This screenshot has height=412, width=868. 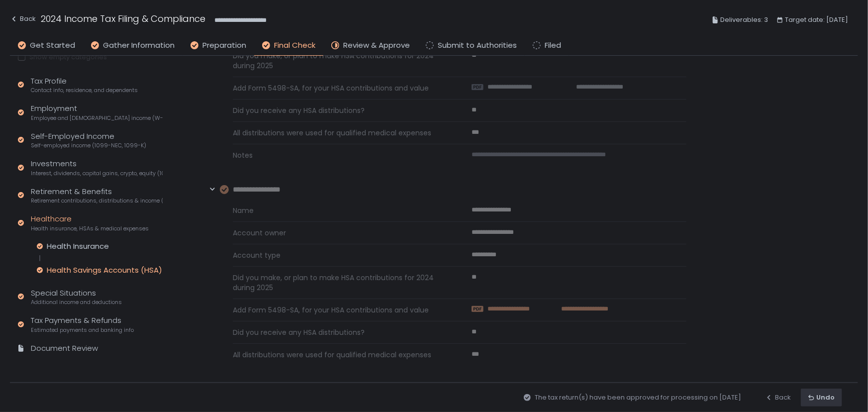 I want to click on div: Investments, so click(x=97, y=168).